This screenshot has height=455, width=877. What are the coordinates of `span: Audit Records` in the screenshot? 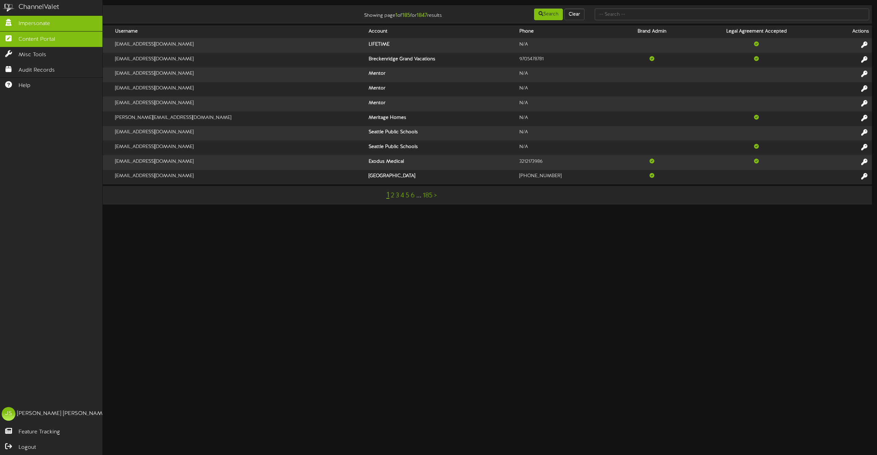 It's located at (37, 70).